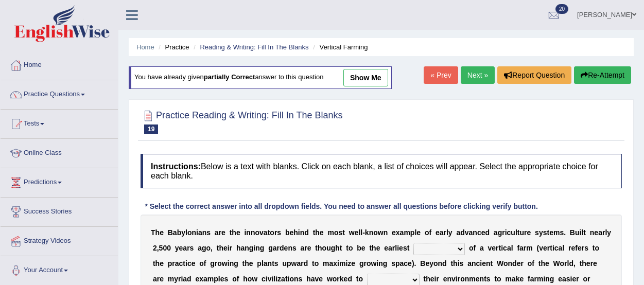 The image size is (644, 285). I want to click on b: w, so click(294, 263).